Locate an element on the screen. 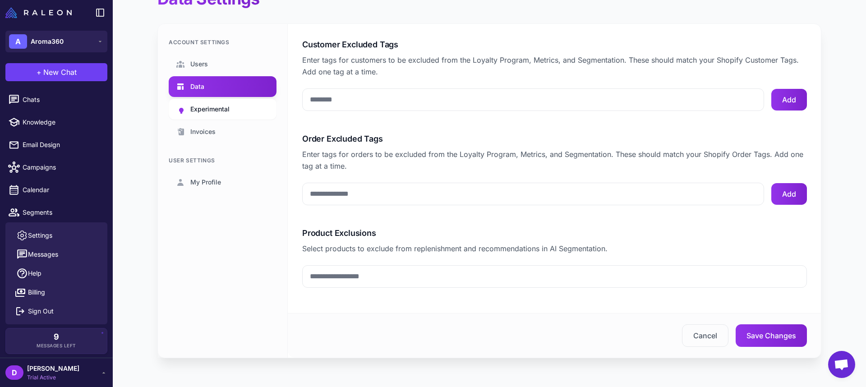  a: My Profile is located at coordinates (222, 182).